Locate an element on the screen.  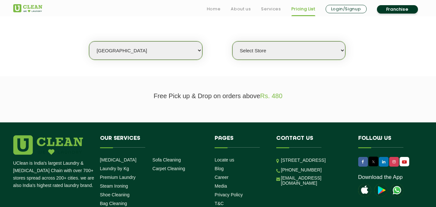
a: Services is located at coordinates (270, 9).